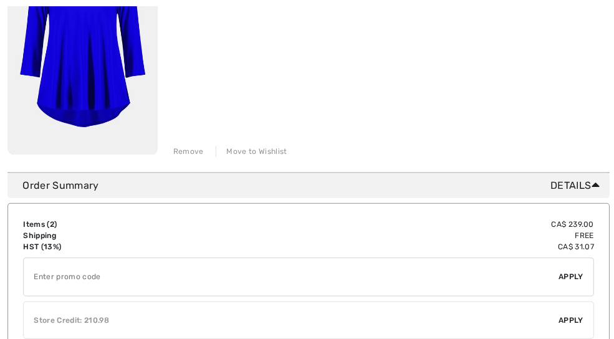 The height and width of the screenshot is (339, 614). What do you see at coordinates (250, 151) in the screenshot?
I see `div: Move to Wishlist` at bounding box center [250, 151].